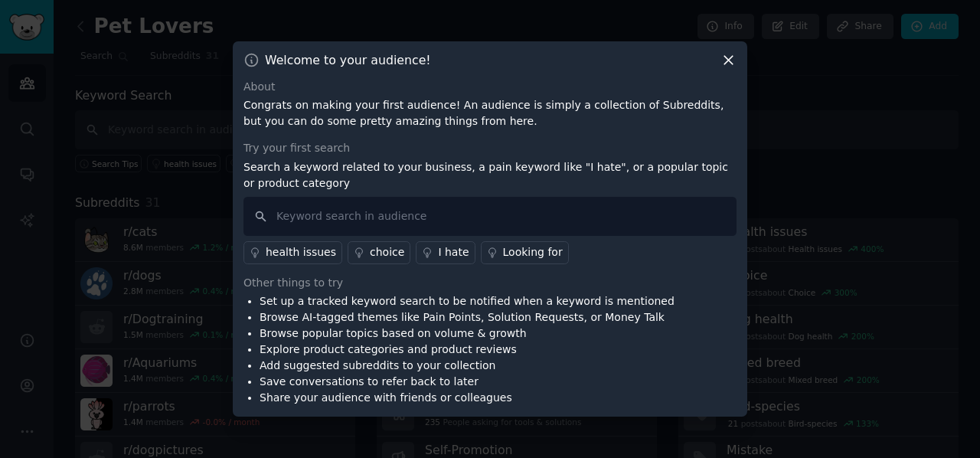 This screenshot has height=458, width=980. What do you see at coordinates (467, 365) in the screenshot?
I see `li: Add suggested subreddits to your collection` at bounding box center [467, 365].